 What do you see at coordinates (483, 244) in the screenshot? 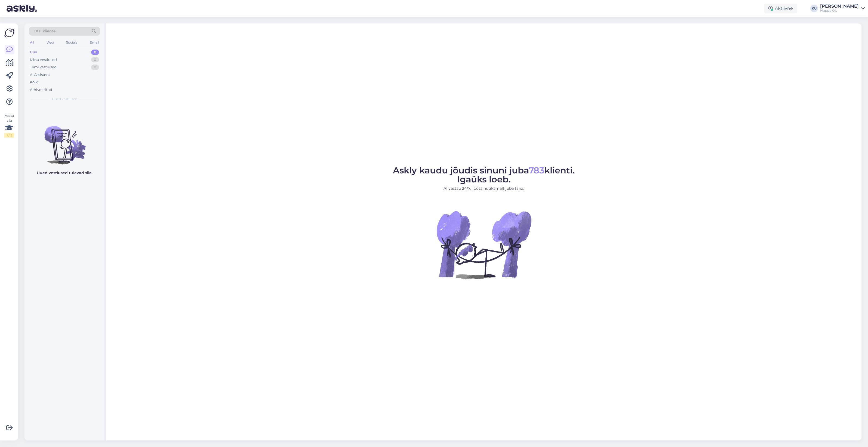
I see `img: No Chat active` at bounding box center [483, 244].